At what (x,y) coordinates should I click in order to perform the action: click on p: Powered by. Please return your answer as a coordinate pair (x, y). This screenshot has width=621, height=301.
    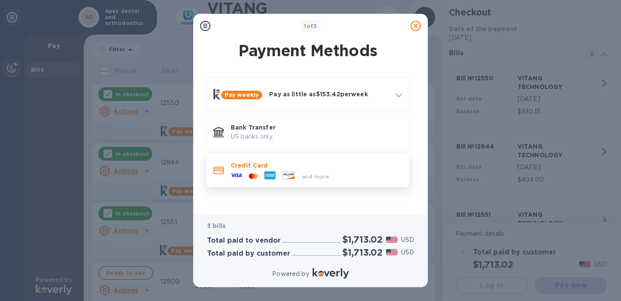
    Looking at the image, I should click on (290, 273).